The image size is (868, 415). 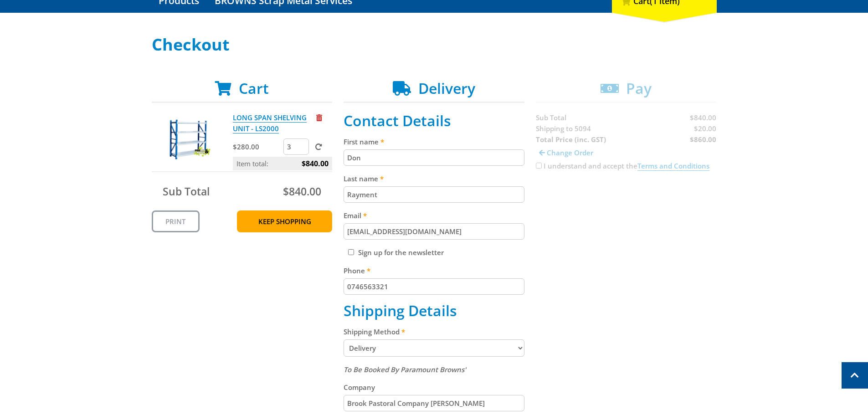 What do you see at coordinates (270, 123) in the screenshot?
I see `a: LONG SPAN SHELVING UNIT - LS2000` at bounding box center [270, 123].